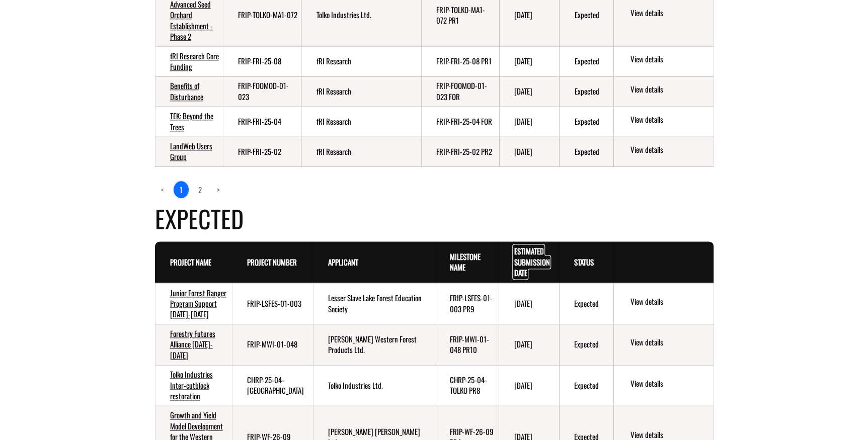  What do you see at coordinates (273, 385) in the screenshot?
I see `td: CHRP-25-04-TOLKO` at bounding box center [273, 385].